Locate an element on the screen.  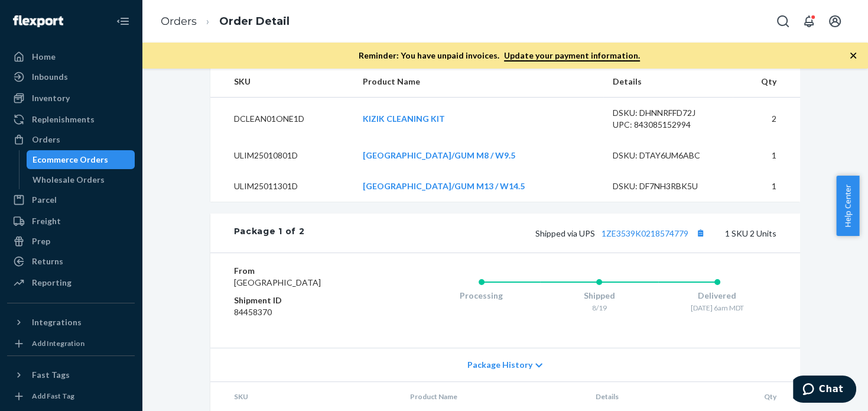
button: Close Navigation is located at coordinates (123, 21).